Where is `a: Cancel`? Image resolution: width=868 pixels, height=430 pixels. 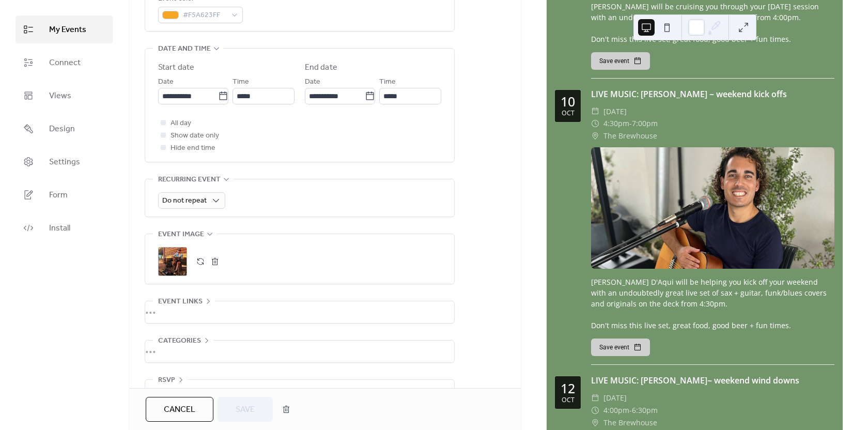
a: Cancel is located at coordinates (179, 410).